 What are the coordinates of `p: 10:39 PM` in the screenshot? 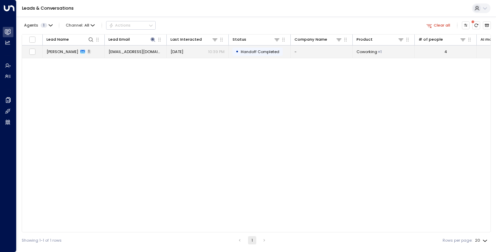 It's located at (216, 52).